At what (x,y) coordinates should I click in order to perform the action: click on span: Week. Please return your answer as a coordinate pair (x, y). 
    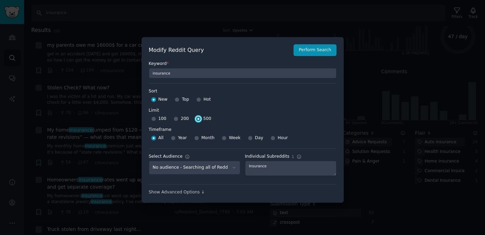
    Looking at the image, I should click on (235, 138).